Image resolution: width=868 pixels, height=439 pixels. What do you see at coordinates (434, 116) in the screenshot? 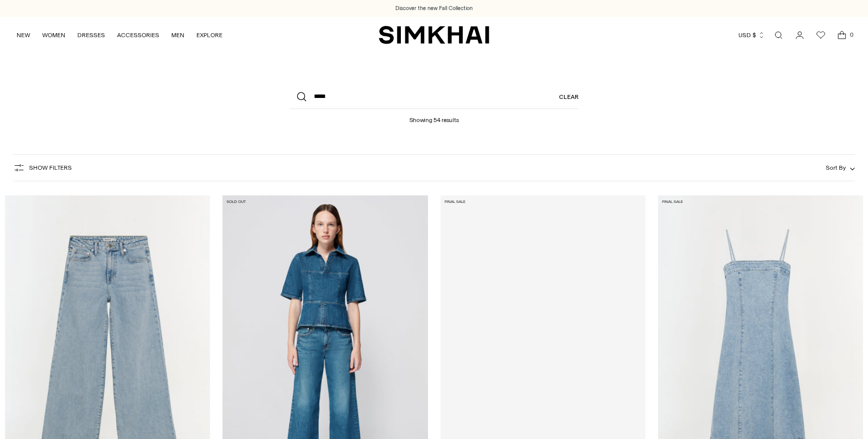
I see `h1: Showing 54 results` at bounding box center [434, 116].